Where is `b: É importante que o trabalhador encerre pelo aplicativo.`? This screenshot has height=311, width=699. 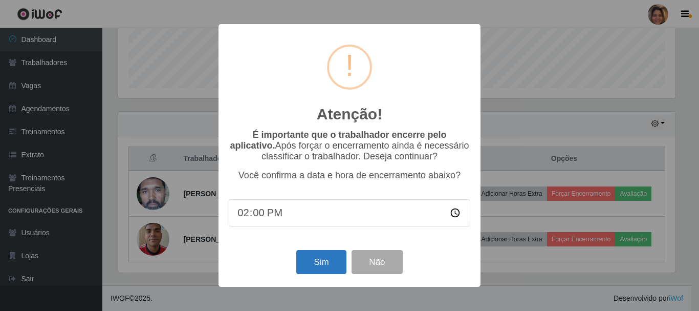 b: É importante que o trabalhador encerre pelo aplicativo. is located at coordinates (338, 140).